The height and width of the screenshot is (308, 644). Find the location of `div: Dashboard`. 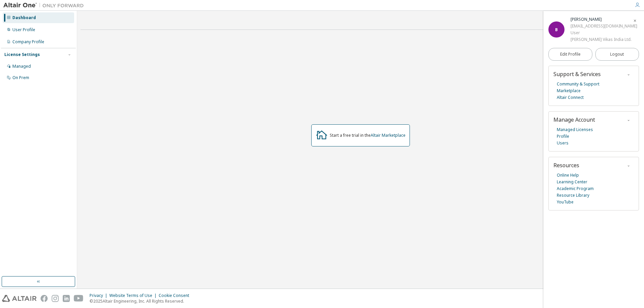

div: Dashboard is located at coordinates (24, 18).